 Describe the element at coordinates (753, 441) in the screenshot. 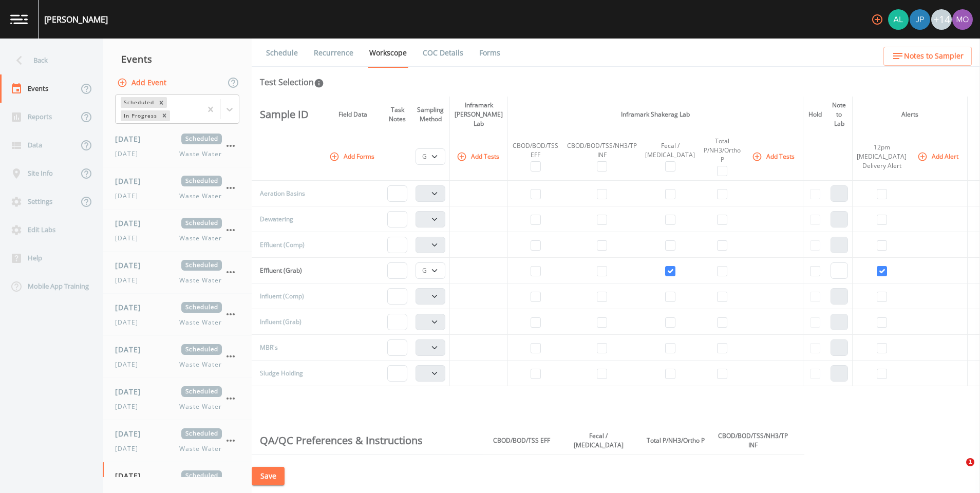

I see `th: CBOD/BOD/TSS/NH3/TP INF` at that location.